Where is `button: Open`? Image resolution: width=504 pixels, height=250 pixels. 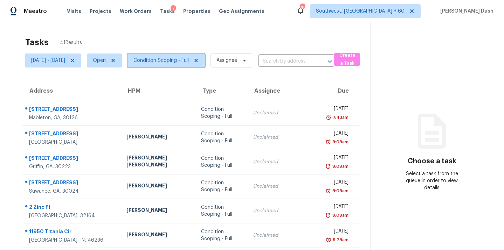
button: Open is located at coordinates (330, 62).